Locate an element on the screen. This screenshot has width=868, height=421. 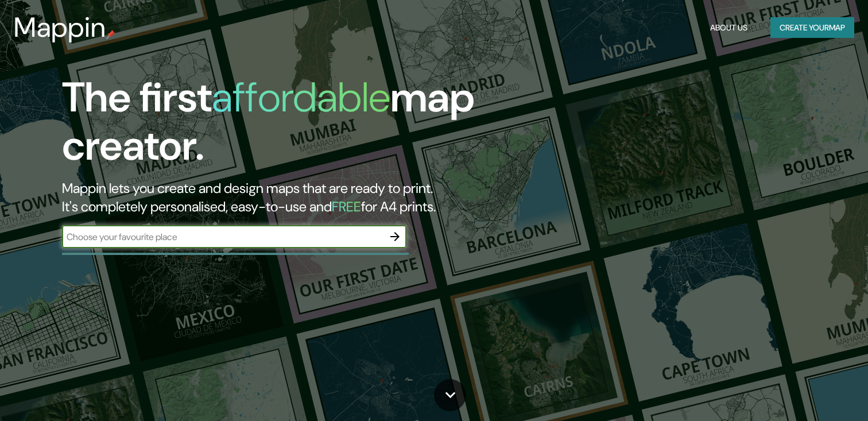
h2: Mappin lets you create and design maps that are ready to print. It's completely personalised, eas... is located at coordinates (279, 198).